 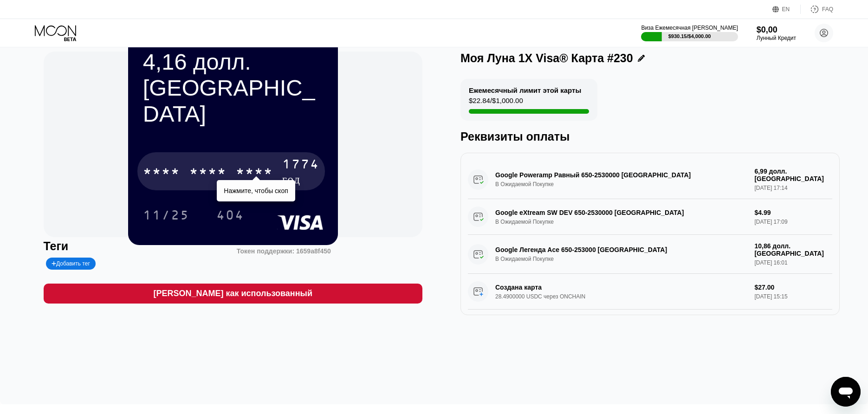 What do you see at coordinates (776, 38) in the screenshot?
I see `div: Лунный Кредит` at bounding box center [776, 38].